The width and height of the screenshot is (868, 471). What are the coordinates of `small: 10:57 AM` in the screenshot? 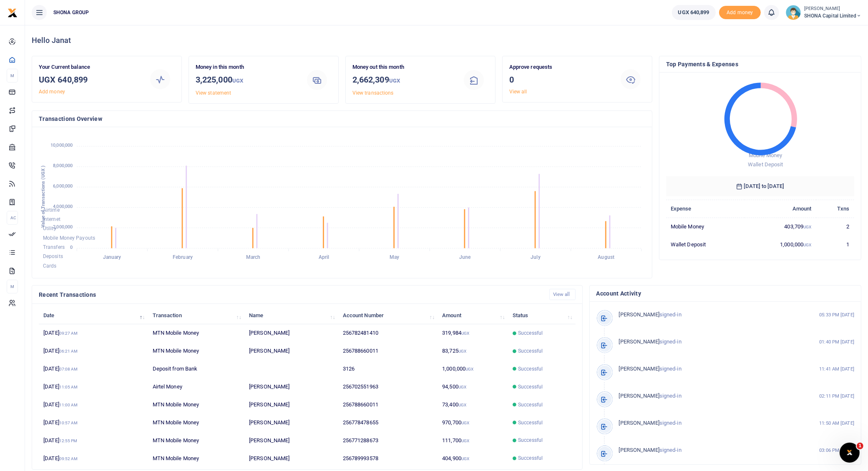 It's located at (68, 423).